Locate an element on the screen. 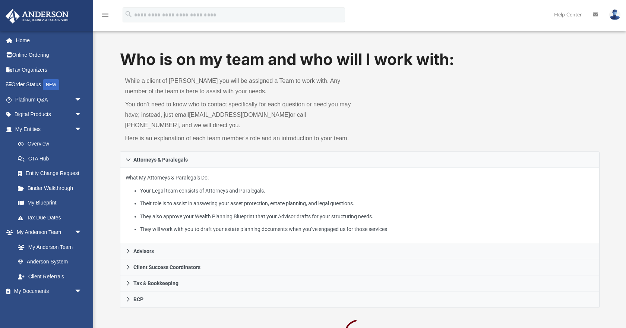  a: Tax & Bookkeeping is located at coordinates (360, 283).